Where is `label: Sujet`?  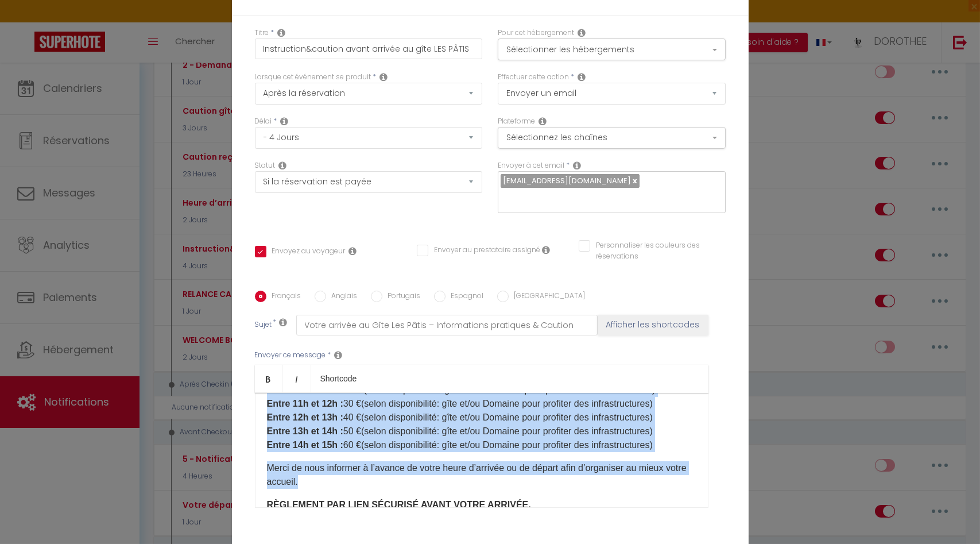 label: Sujet is located at coordinates (263, 325).